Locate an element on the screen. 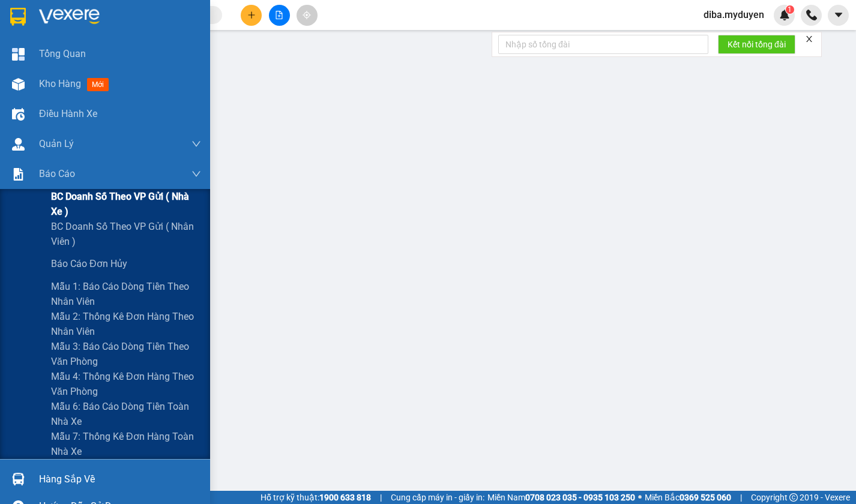  span: diba.myduyen is located at coordinates (733, 15).